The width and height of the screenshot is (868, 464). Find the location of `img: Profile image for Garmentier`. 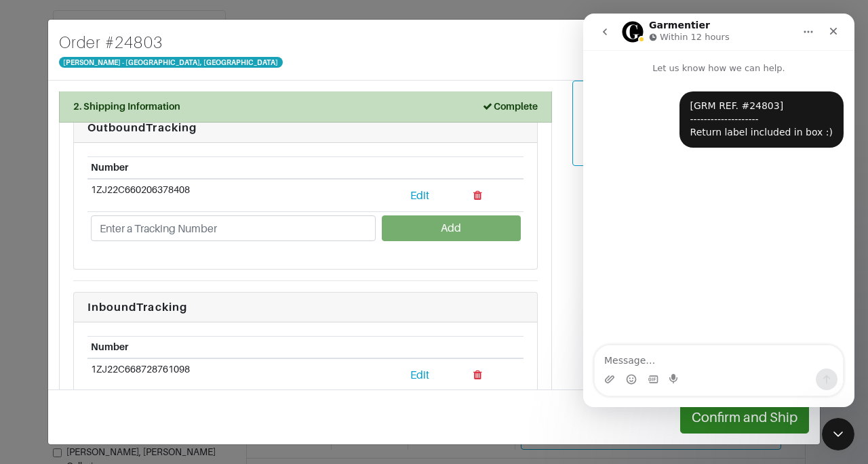

img: Profile image for Garmentier is located at coordinates (49, 18).